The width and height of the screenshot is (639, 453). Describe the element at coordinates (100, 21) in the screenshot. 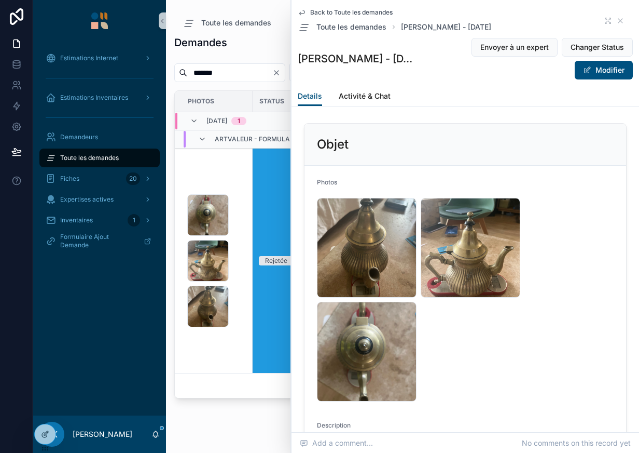

I see `img: App logo` at that location.